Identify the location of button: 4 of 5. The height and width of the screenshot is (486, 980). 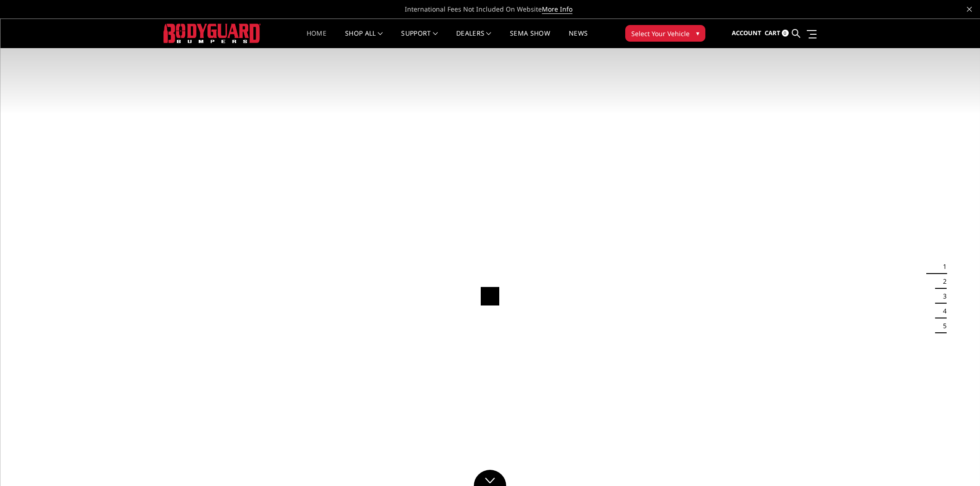
(942, 311).